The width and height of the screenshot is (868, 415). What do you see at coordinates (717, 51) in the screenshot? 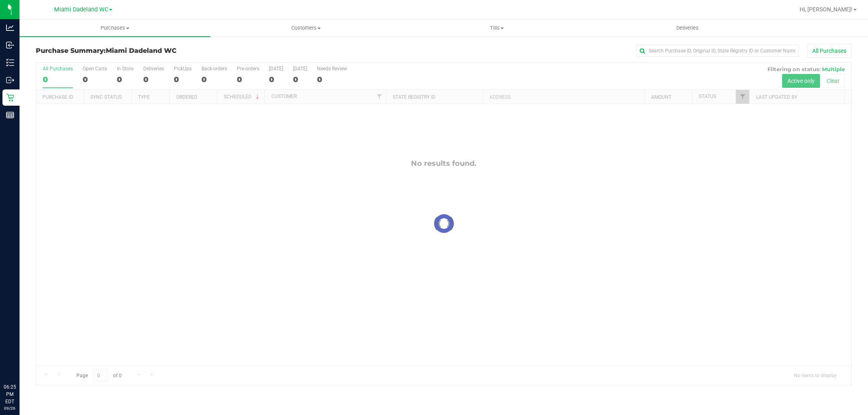
I see `input: Search Purchase ID, Original ID, State Registry ID or Customer Name...` at bounding box center [717, 51].